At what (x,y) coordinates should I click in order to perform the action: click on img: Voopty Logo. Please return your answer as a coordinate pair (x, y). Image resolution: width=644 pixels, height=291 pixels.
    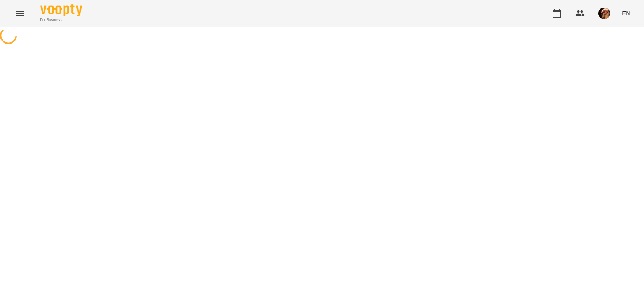
    Looking at the image, I should click on (61, 10).